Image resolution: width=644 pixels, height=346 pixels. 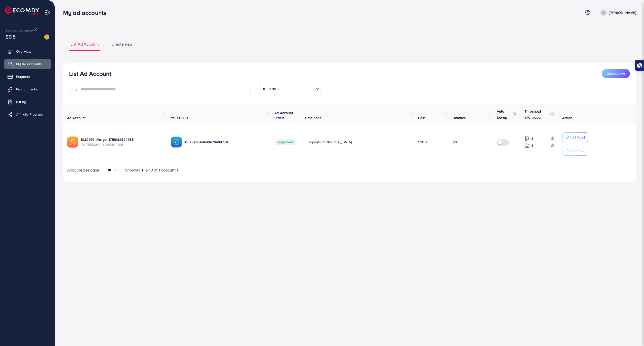 What do you see at coordinates (77, 118) in the screenshot?
I see `span: Ad Account` at bounding box center [77, 118].